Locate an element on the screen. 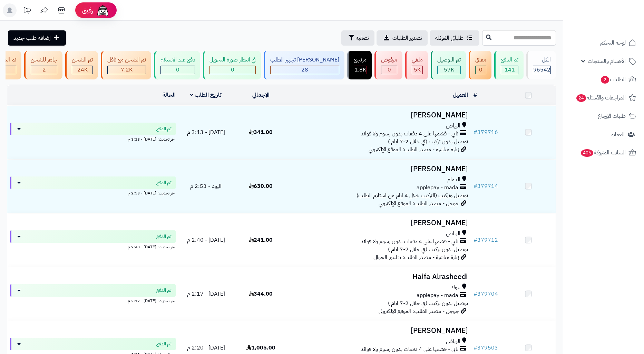 The width and height of the screenshot is (644, 354). span: اليوم - 2:53 م is located at coordinates (206, 186).